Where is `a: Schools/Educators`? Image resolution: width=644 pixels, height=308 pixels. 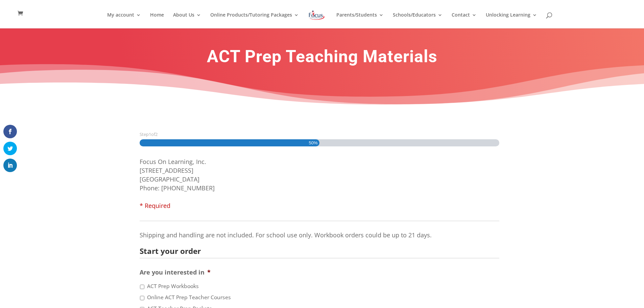 a: Schools/Educators is located at coordinates (418, 21).